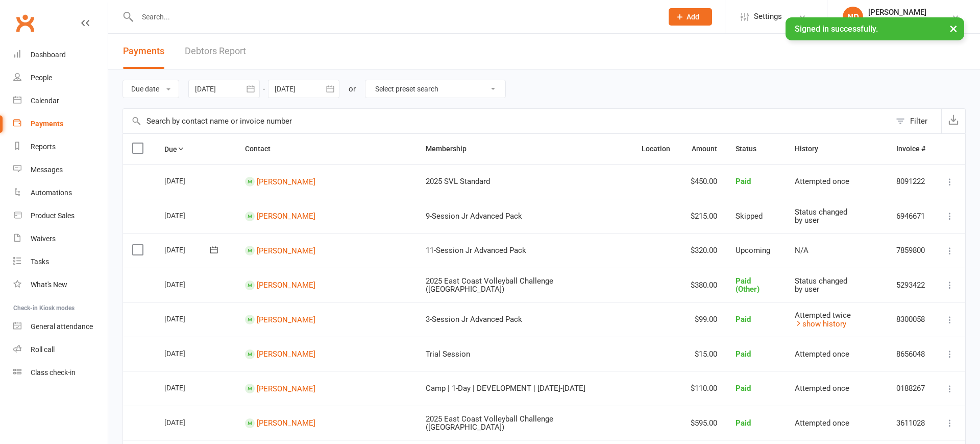 This screenshot has width=980, height=444. What do you see at coordinates (524, 148) in the screenshot?
I see `th: Membership` at bounding box center [524, 148].